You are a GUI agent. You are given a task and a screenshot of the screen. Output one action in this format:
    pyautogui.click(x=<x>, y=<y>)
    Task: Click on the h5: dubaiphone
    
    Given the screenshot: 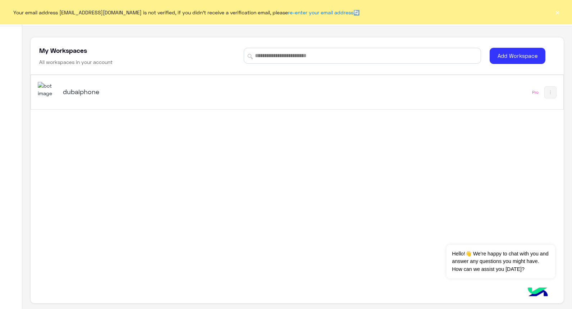 What is the action you would take?
    pyautogui.click(x=156, y=92)
    